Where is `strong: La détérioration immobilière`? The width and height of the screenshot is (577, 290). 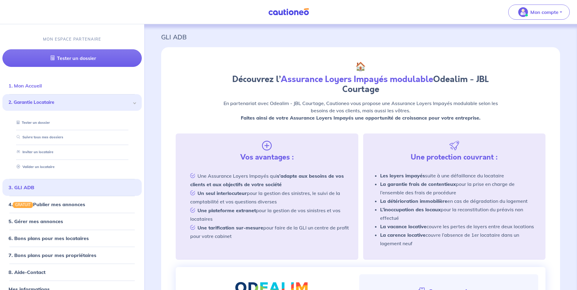 strong: La détérioration immobilière is located at coordinates (414, 201).